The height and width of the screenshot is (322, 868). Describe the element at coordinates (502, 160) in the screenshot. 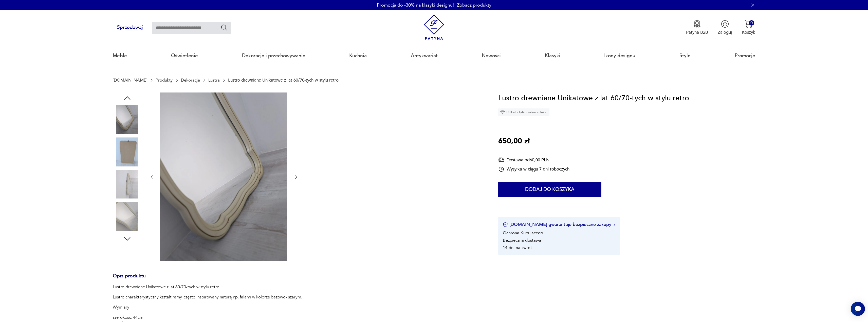

I see `img: Ikona dostawy` at that location.